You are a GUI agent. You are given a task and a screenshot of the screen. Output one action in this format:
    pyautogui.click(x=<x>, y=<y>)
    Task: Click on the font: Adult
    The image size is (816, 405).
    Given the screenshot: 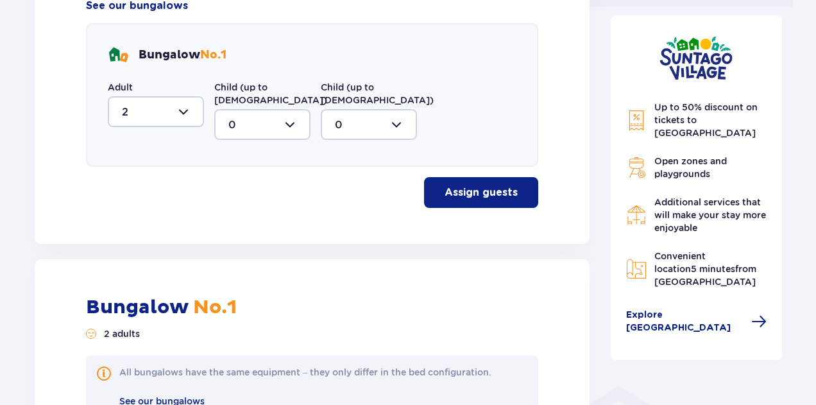 What is the action you would take?
    pyautogui.click(x=120, y=87)
    